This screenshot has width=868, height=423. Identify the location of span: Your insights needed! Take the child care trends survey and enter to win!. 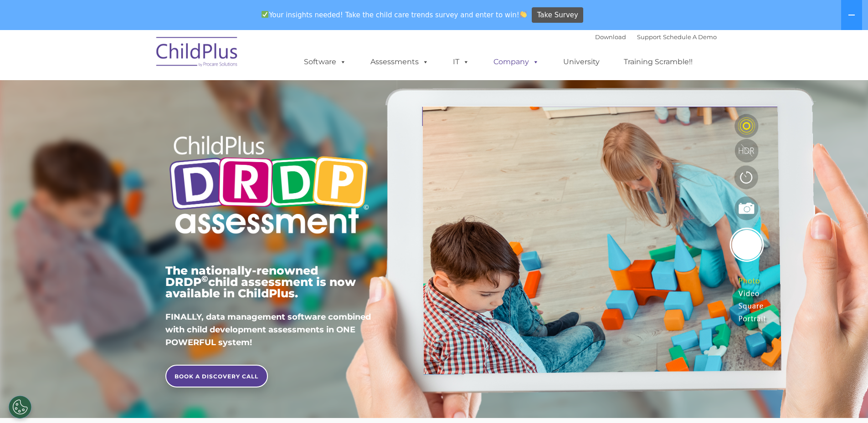
(394, 15).